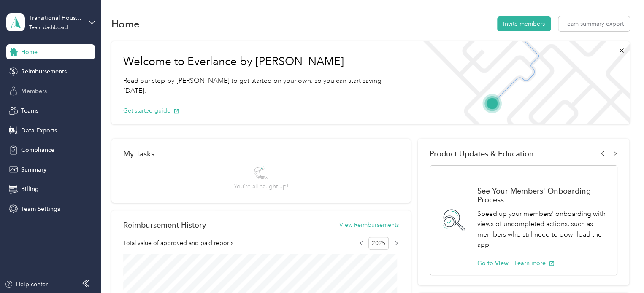  I want to click on h1: Home, so click(126, 24).